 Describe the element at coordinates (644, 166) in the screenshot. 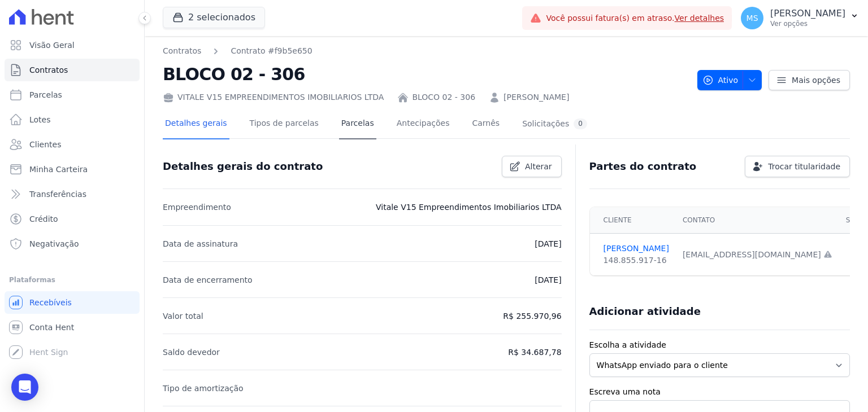

I see `h3: Partes do contrato` at that location.